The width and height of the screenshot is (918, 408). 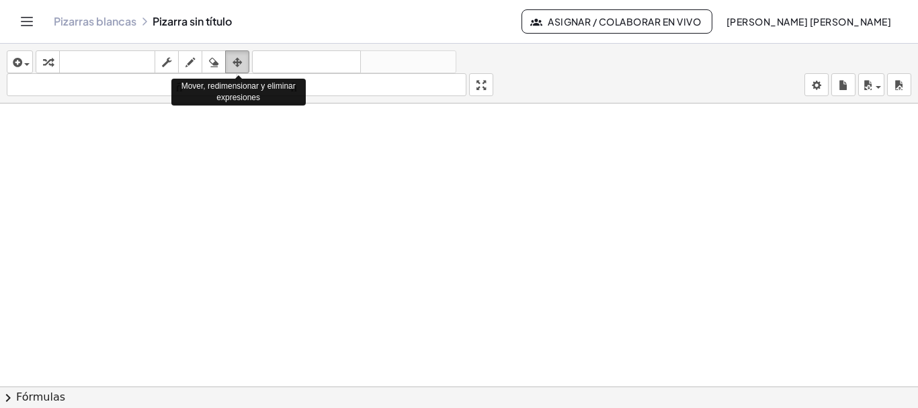 What do you see at coordinates (625, 22) in the screenshot?
I see `font: Asignar / Colaborar en vivo` at bounding box center [625, 22].